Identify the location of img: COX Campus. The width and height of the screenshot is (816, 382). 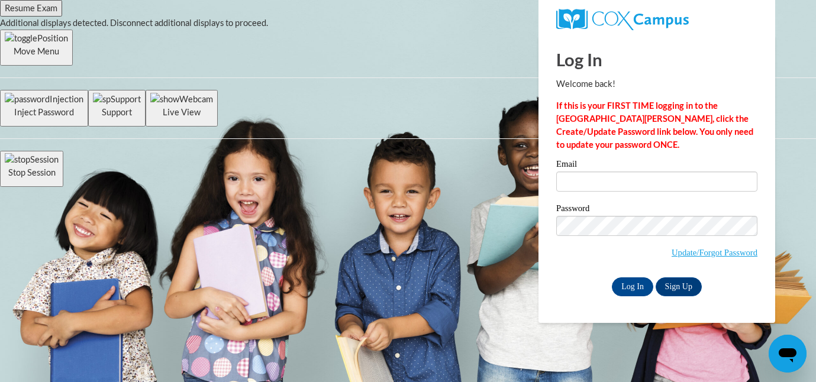
(622, 20).